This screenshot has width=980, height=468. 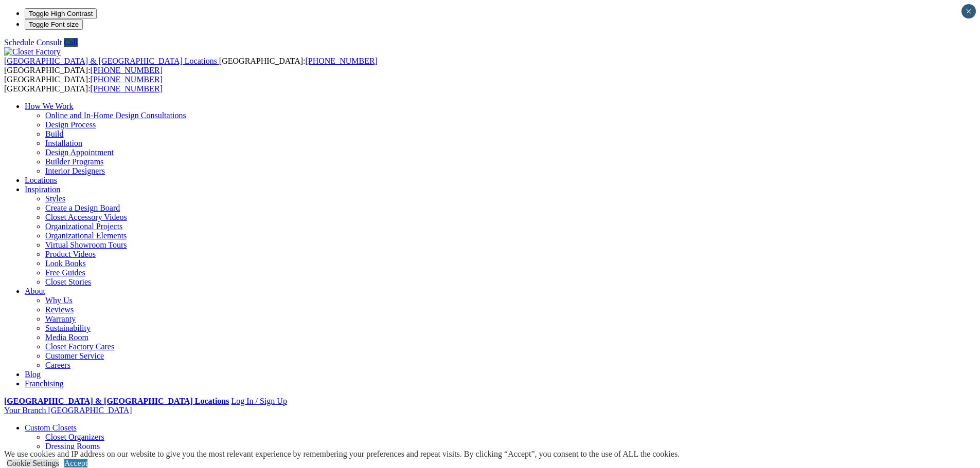 What do you see at coordinates (80, 346) in the screenshot?
I see `a: Closet Factory Cares` at bounding box center [80, 346].